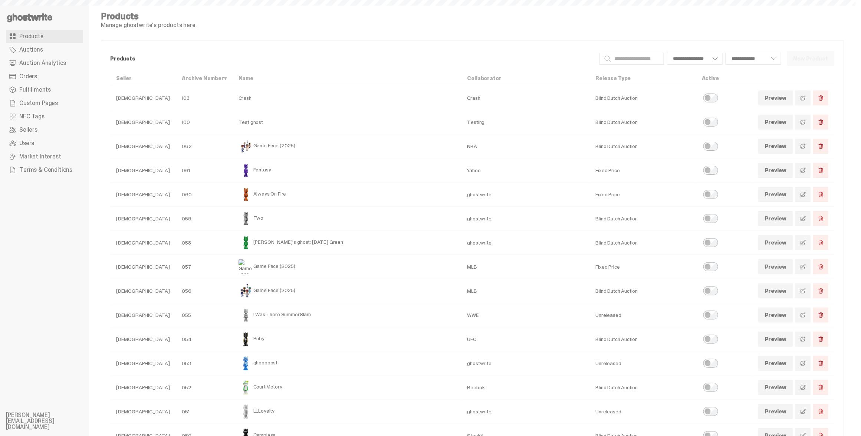 Image resolution: width=861 pixels, height=436 pixels. I want to click on span: Products, so click(31, 36).